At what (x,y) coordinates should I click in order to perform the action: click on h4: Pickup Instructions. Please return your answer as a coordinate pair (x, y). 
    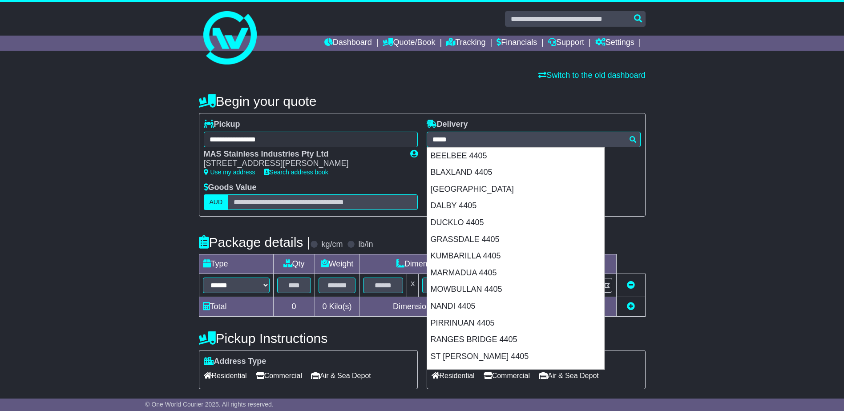
    Looking at the image, I should click on (308, 338).